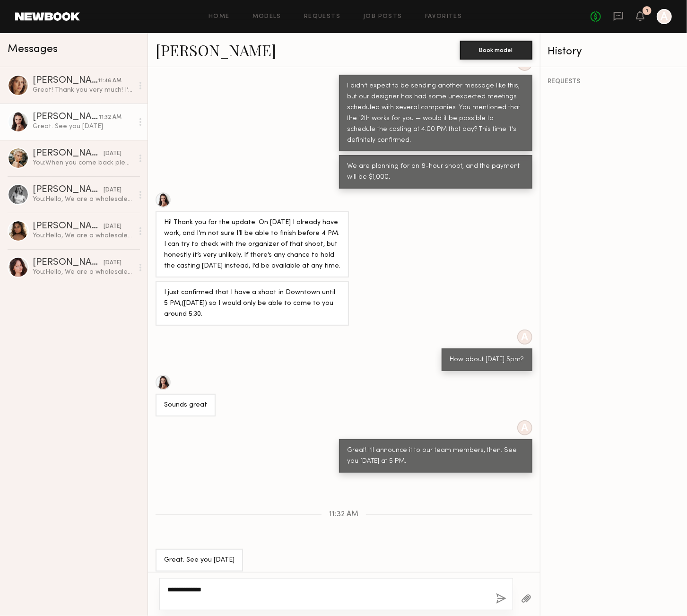  What do you see at coordinates (614, 52) in the screenshot?
I see `div: History` at bounding box center [614, 52].